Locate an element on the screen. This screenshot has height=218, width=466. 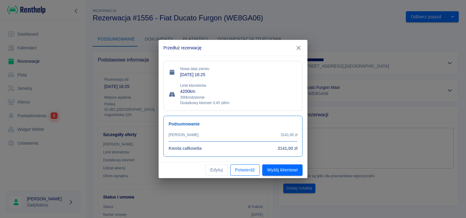
h6: 3141,00 zł is located at coordinates (287, 149).